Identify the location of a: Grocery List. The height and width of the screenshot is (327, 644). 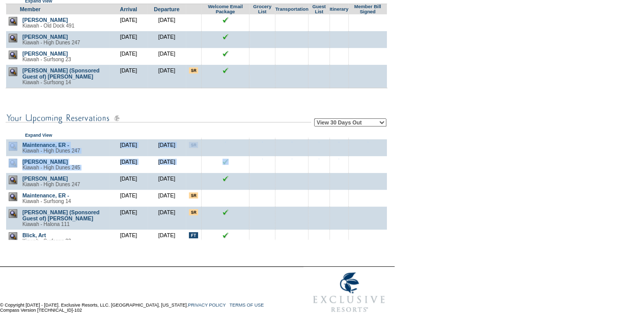
(262, 9).